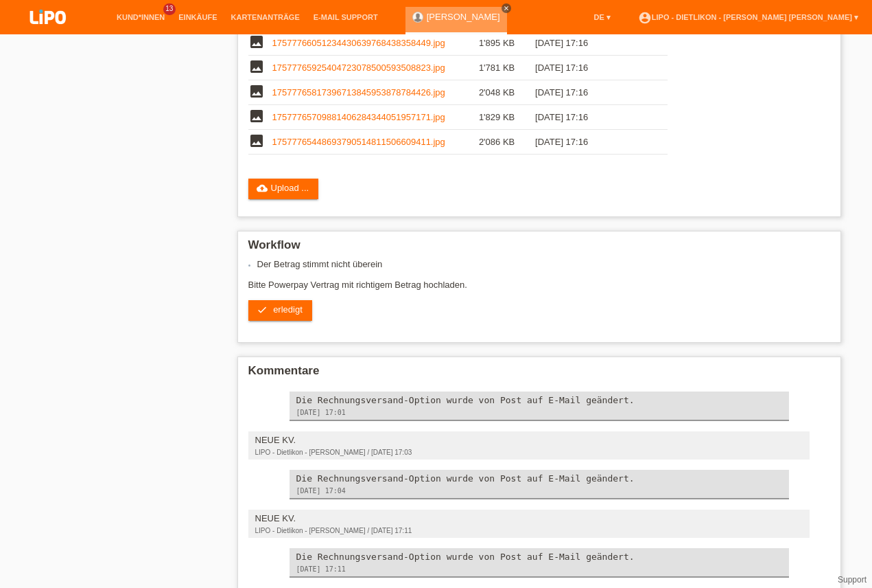  Describe the element at coordinates (540, 295) in the screenshot. I see `div: Bitte Powerpay Vertrag mit richtigem Betrag hochladen.` at that location.